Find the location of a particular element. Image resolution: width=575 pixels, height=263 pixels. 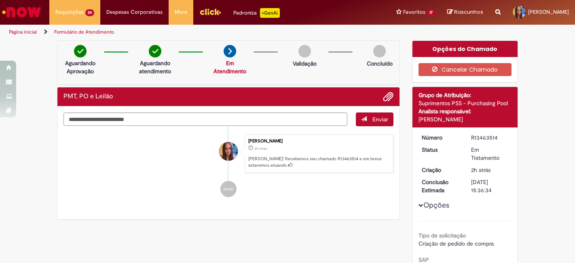

div: R13463514 is located at coordinates (490, 137).